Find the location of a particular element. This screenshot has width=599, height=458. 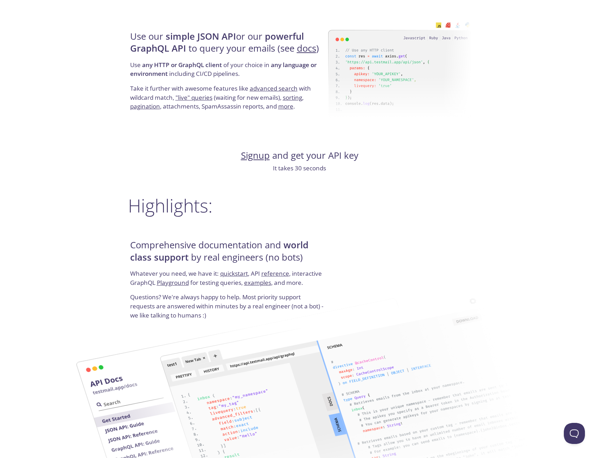

a: more is located at coordinates (285, 106).